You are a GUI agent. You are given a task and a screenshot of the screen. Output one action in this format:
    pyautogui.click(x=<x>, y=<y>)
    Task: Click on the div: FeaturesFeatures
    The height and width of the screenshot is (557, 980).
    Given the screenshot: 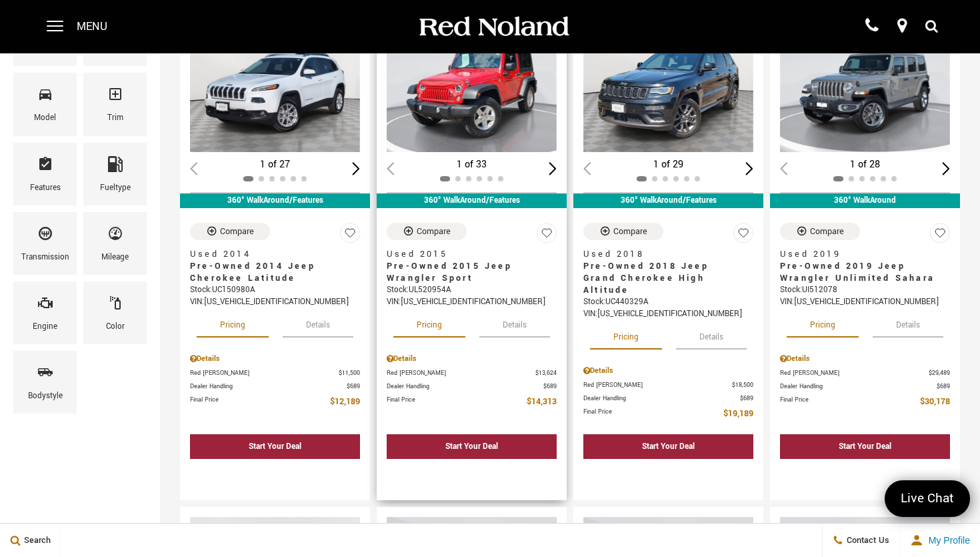 What is the action you would take?
    pyautogui.click(x=44, y=174)
    